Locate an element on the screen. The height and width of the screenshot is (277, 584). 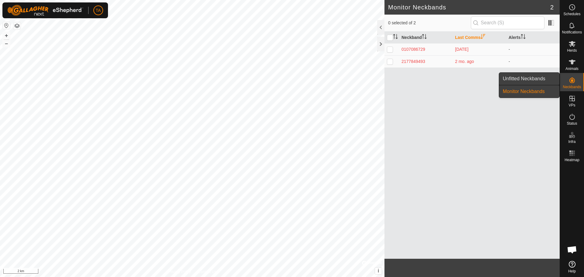
a: Help is located at coordinates (572, 267).